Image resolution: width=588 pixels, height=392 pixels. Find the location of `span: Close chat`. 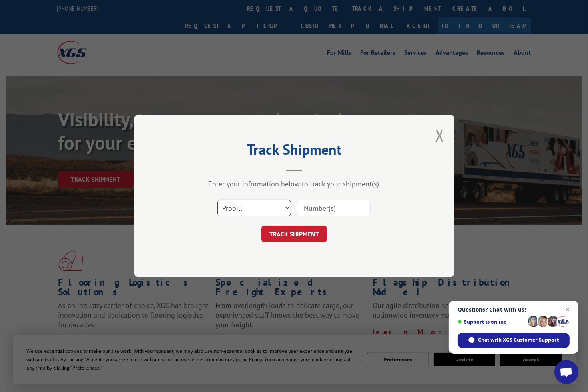

span: Close chat is located at coordinates (568, 310).